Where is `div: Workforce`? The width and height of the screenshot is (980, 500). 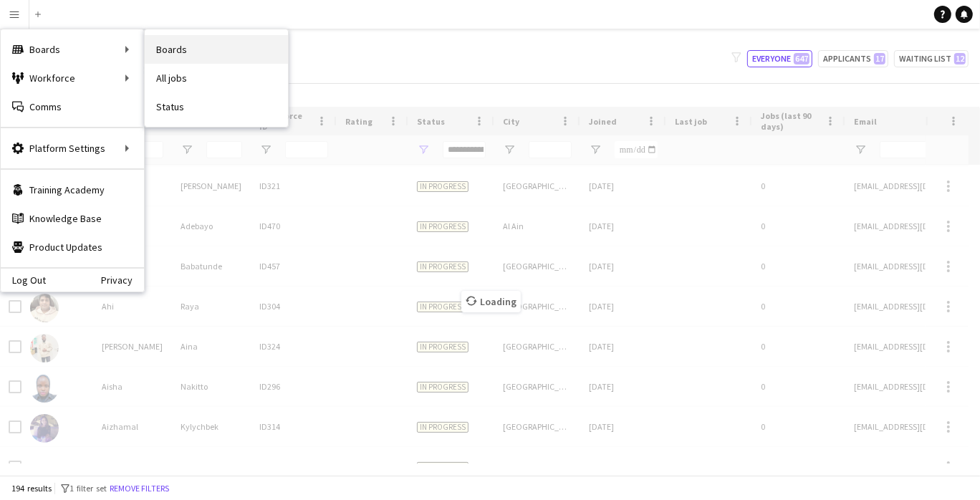
div: Workforce is located at coordinates (72, 78).